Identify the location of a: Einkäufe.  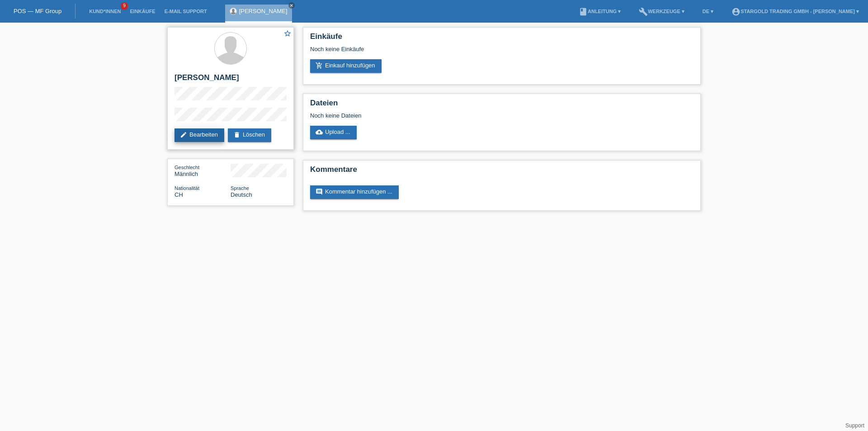
(142, 11).